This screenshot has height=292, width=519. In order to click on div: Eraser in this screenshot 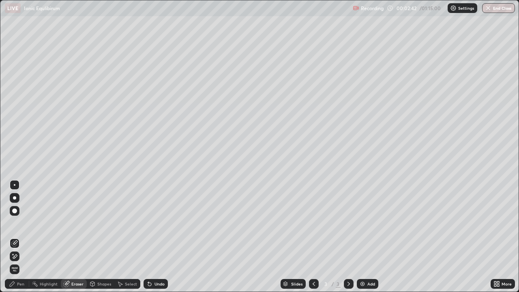, I will do `click(78, 284)`.